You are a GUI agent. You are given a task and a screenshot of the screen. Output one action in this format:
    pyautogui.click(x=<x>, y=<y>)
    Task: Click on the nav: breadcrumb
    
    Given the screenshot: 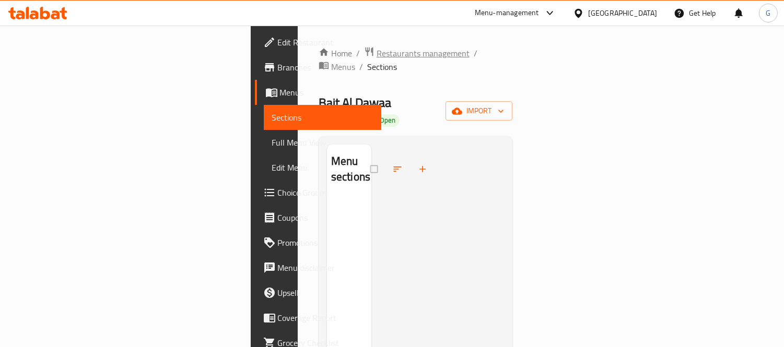 What is the action you would take?
    pyautogui.click(x=416, y=60)
    